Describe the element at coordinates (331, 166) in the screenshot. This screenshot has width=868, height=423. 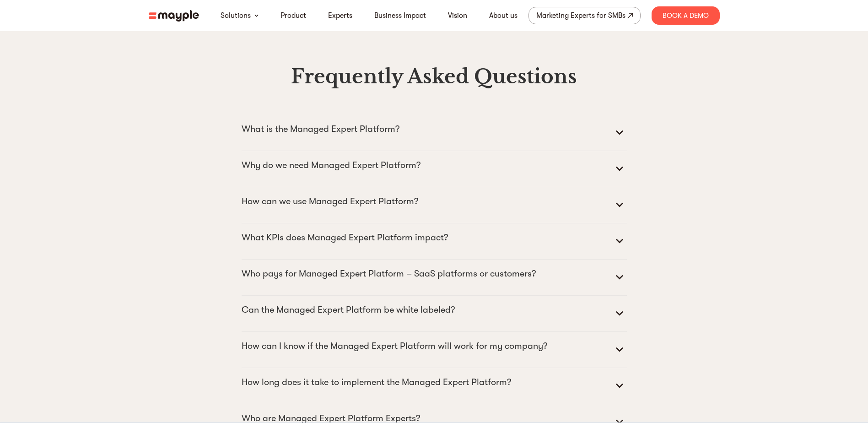
I see `p: Why do we need Managed Expert Platform?` at that location.